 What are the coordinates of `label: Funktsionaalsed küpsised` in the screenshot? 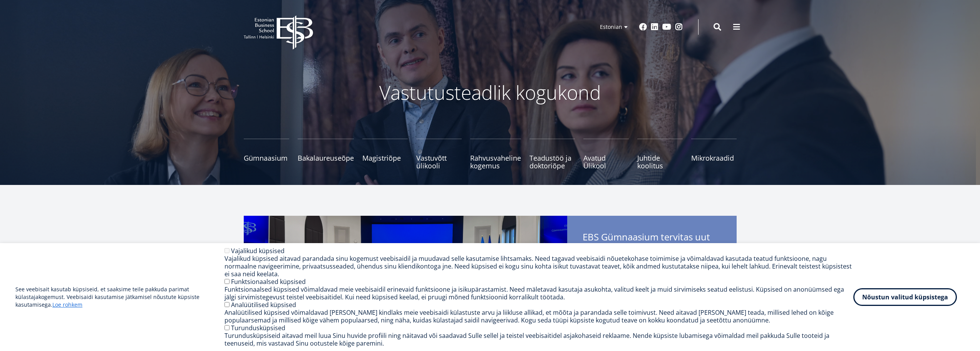 It's located at (268, 282).